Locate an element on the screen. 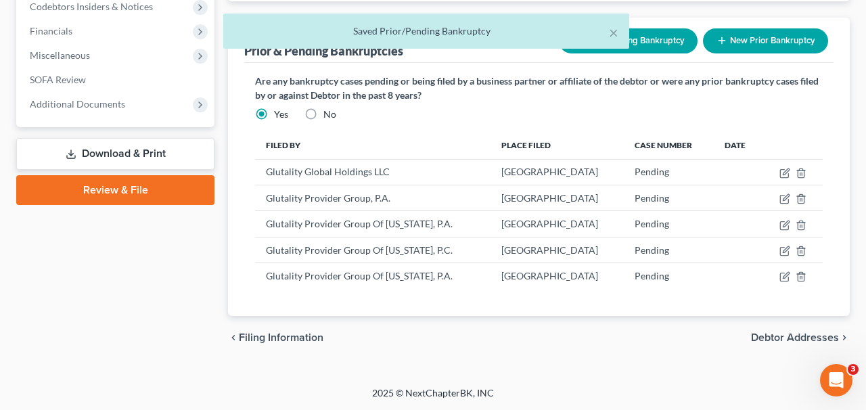  span: Filing Information is located at coordinates (281, 337).